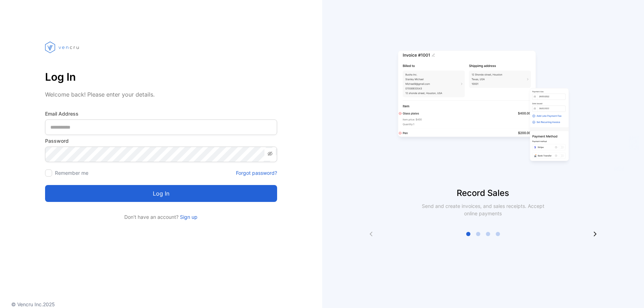  I want to click on button: Log in, so click(161, 193).